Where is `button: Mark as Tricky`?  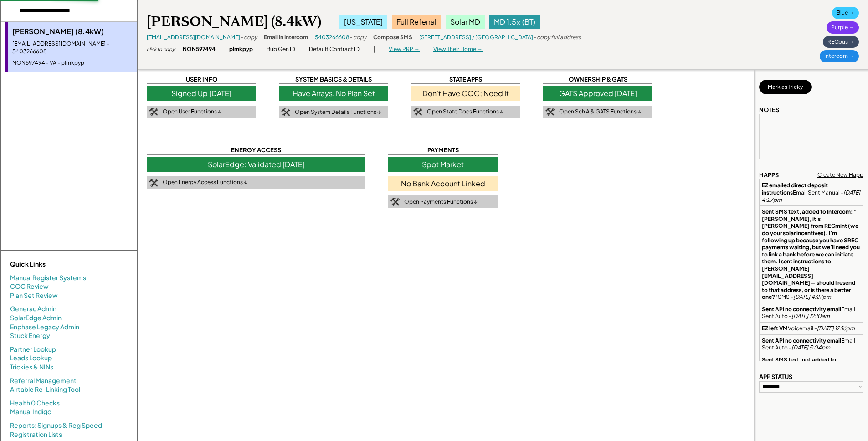 button: Mark as Tricky is located at coordinates (785, 87).